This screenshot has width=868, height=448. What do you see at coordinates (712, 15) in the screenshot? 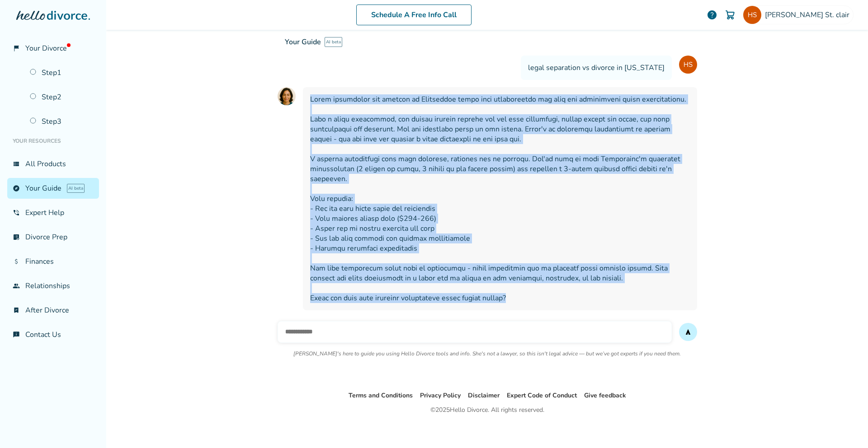
I see `a: help` at bounding box center [712, 15].